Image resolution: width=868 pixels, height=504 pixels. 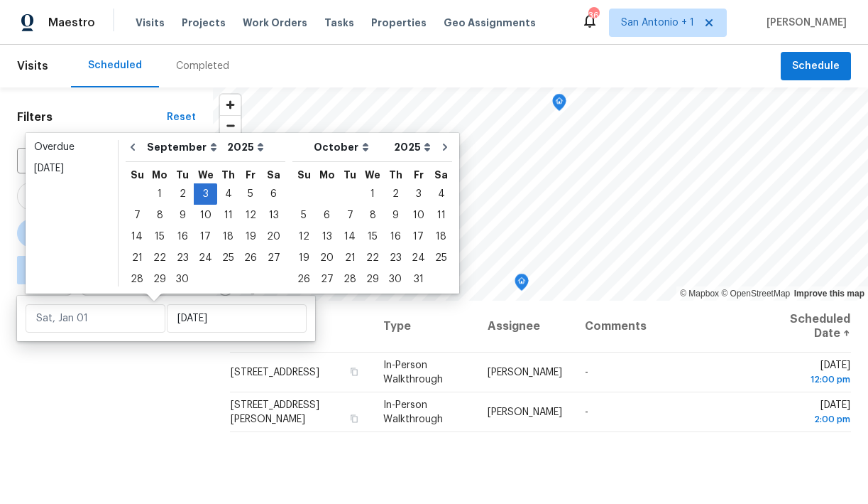 What do you see at coordinates (418, 216) in the screenshot?
I see `div: Fri Oct 10 2025` at bounding box center [418, 216].